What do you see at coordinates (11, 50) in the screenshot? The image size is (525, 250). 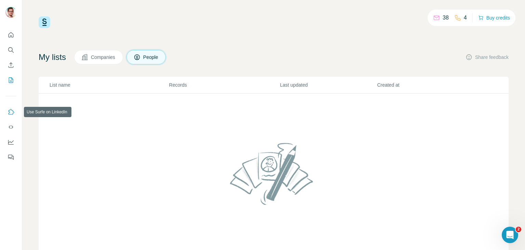 I see `button: Search` at bounding box center [11, 50].